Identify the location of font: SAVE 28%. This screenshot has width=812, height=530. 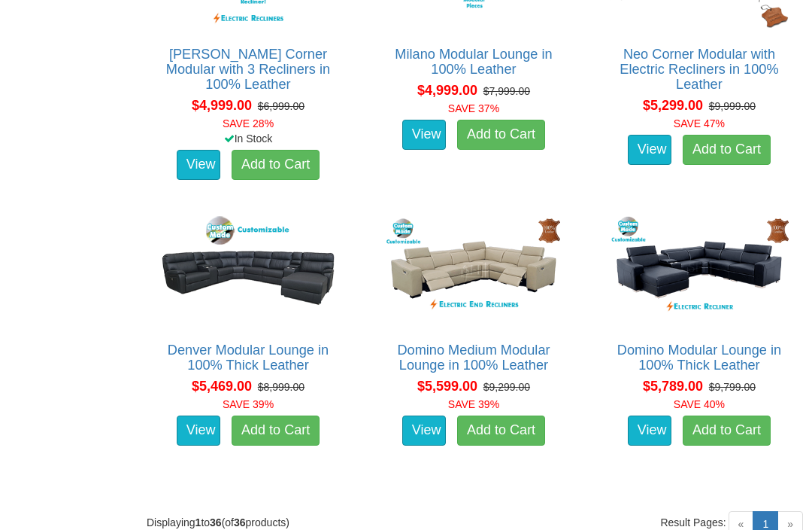
(248, 124).